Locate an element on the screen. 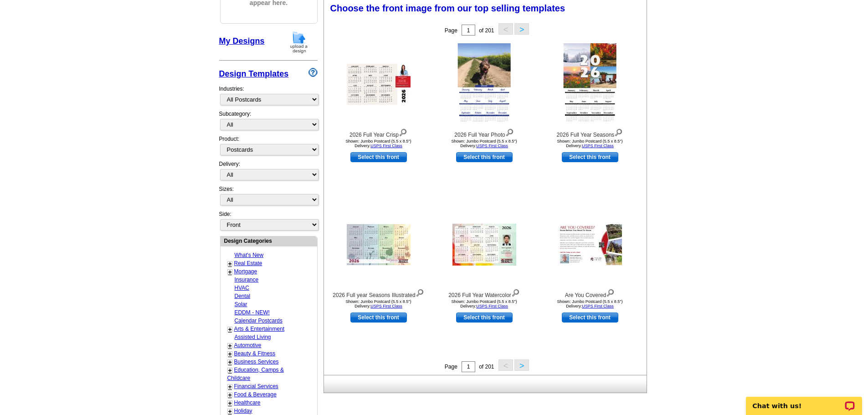  img: 2026 Full Year Photo is located at coordinates (484, 84).